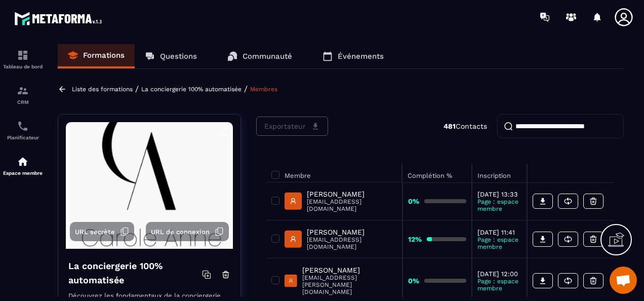 The height and width of the screenshot is (301, 644). I want to click on strong: 12%, so click(415, 239).